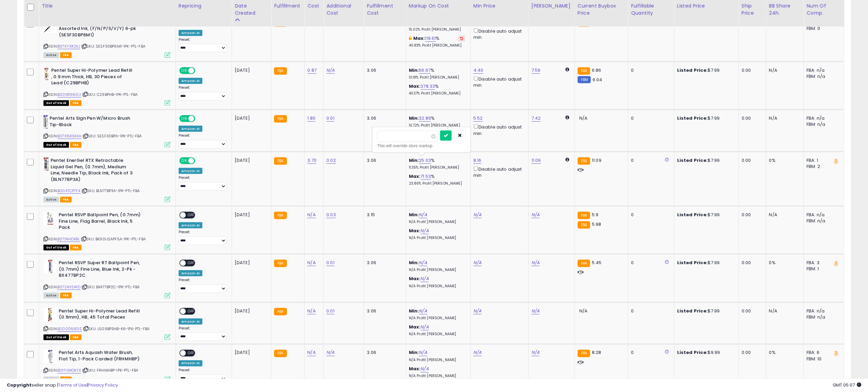 The image size is (868, 392). Describe the element at coordinates (585, 80) in the screenshot. I see `small: FBM` at that location.